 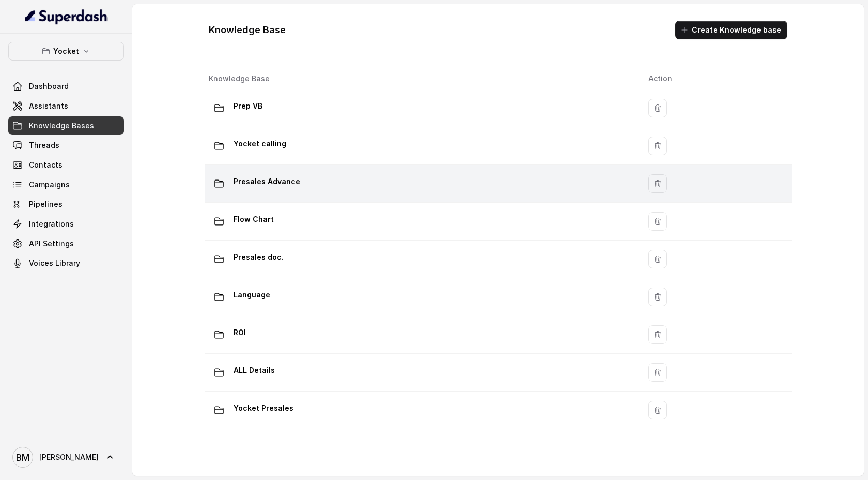 I want to click on span: Campaigns, so click(x=49, y=185).